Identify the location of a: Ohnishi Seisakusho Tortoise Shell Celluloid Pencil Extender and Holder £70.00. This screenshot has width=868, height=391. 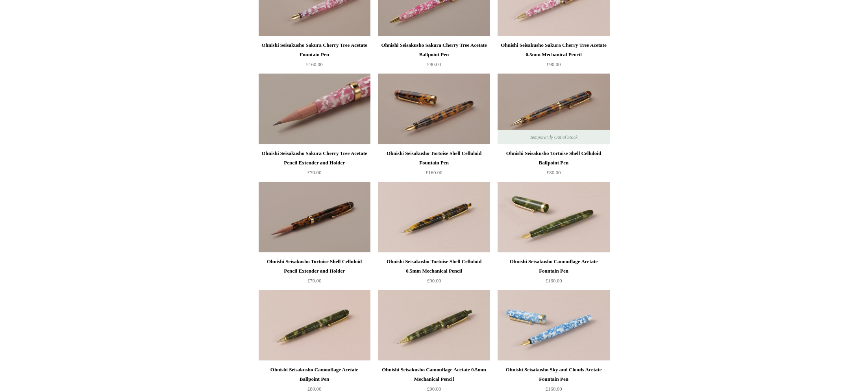
(314, 273).